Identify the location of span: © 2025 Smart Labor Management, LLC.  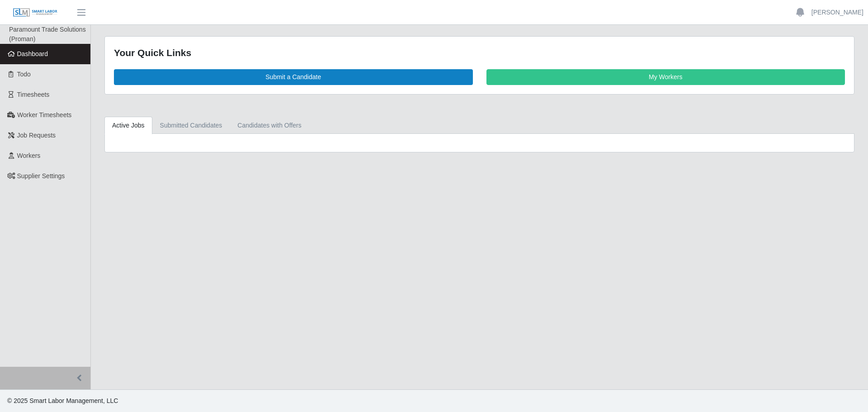
(63, 401).